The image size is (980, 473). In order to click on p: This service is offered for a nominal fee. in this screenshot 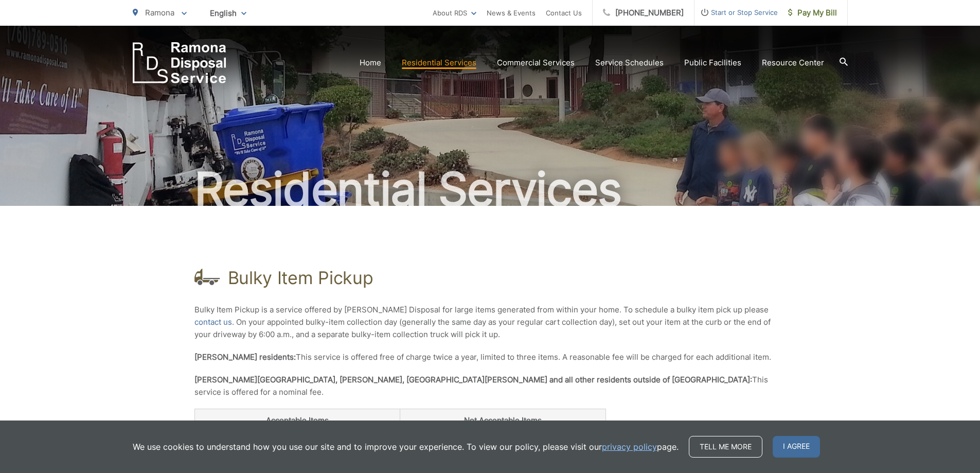, I will do `click(490, 386)`.